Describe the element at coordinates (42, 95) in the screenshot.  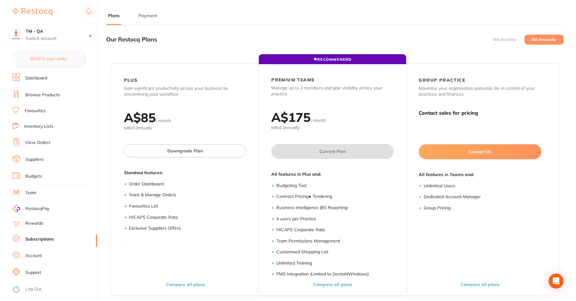
I see `a: Browse Products` at that location.